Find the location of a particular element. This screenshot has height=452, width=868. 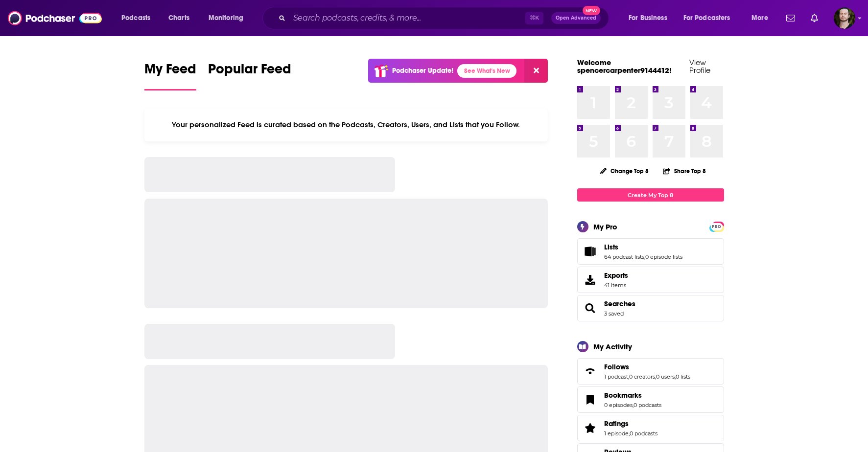

div: Your personalized Feed is curated based on the Podcasts, Creators, Users, and Lists that you Follow. is located at coordinates (346, 125).